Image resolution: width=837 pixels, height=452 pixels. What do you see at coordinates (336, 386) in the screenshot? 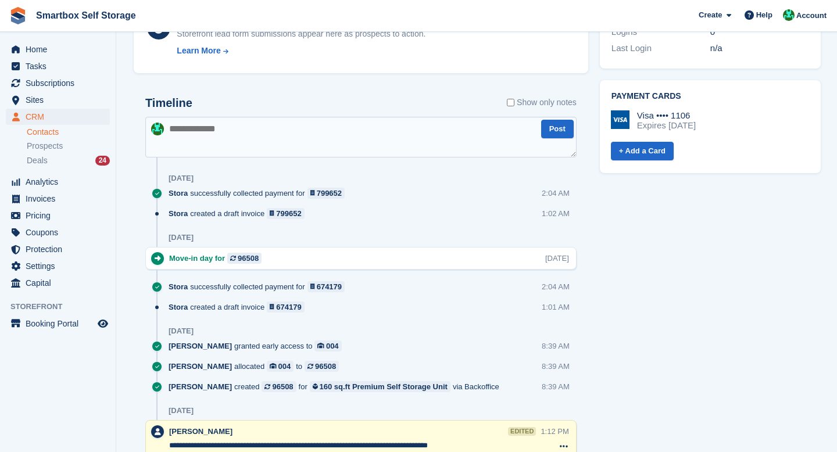
I see `div: created for via Backoffice` at bounding box center [336, 386].